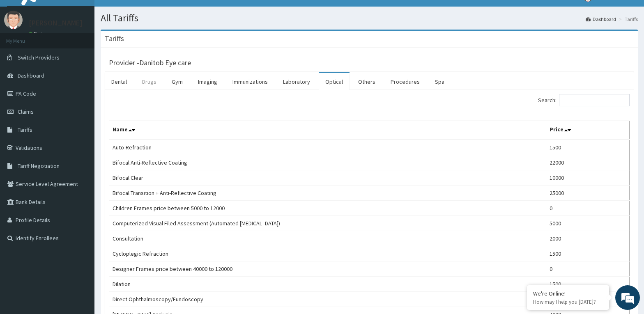 Image resolution: width=644 pixels, height=314 pixels. What do you see at coordinates (207, 81) in the screenshot?
I see `a: Imaging` at bounding box center [207, 81].